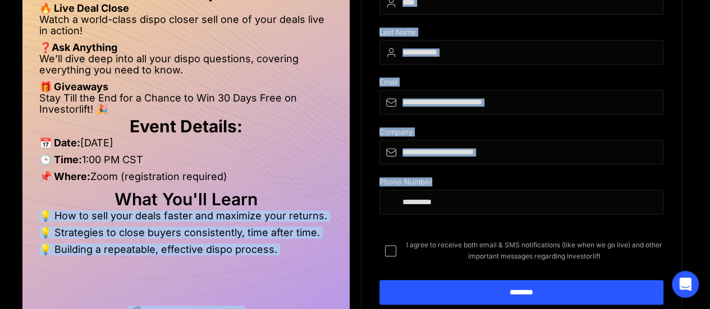 The width and height of the screenshot is (710, 309). Describe the element at coordinates (65, 176) in the screenshot. I see `strong: 📌 Where:` at that location.